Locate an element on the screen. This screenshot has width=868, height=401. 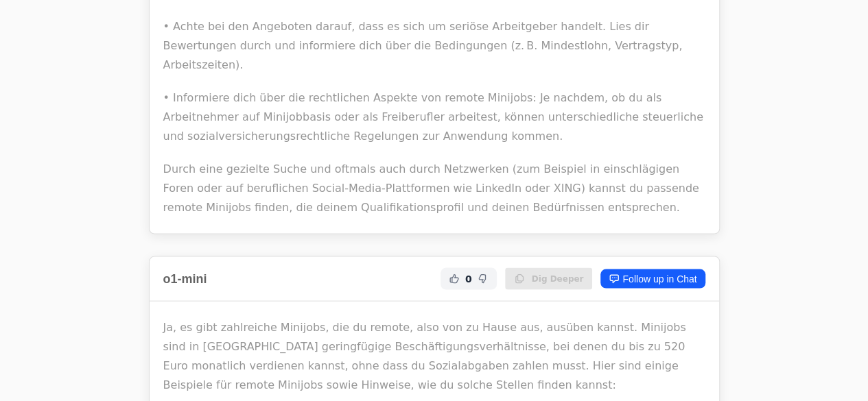
button: Helpful is located at coordinates (454, 279).